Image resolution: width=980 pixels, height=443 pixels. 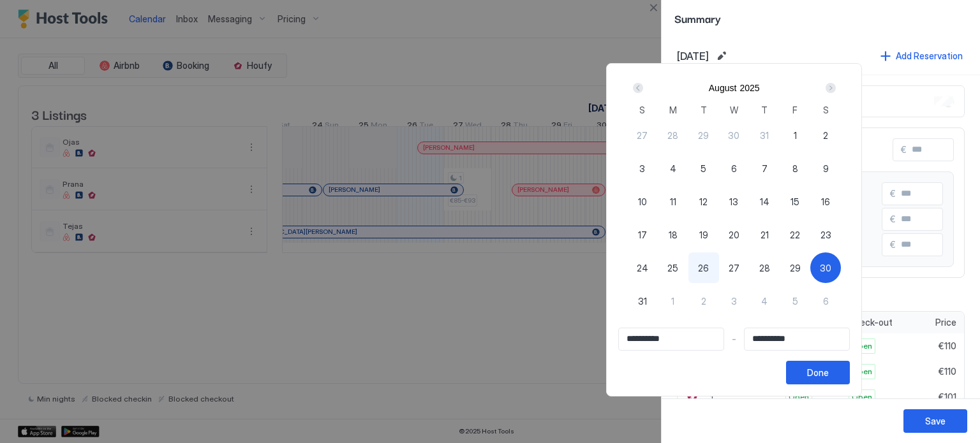 I want to click on button: 20, so click(x=734, y=234).